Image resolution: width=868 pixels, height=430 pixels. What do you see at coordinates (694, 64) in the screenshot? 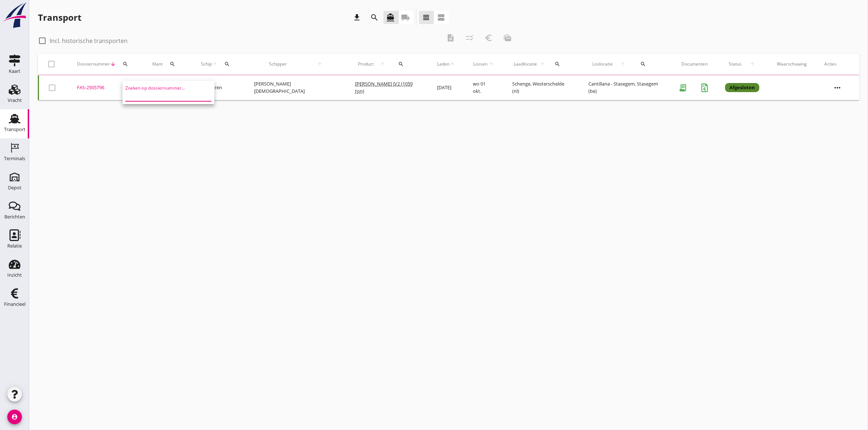
I see `div: Documenten` at bounding box center [694, 64].